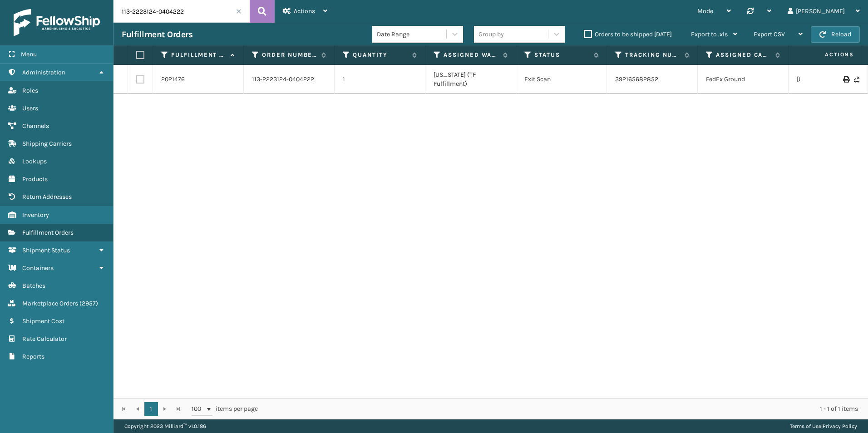 Image resolution: width=868 pixels, height=433 pixels. What do you see at coordinates (35, 179) in the screenshot?
I see `span: Products` at bounding box center [35, 179].